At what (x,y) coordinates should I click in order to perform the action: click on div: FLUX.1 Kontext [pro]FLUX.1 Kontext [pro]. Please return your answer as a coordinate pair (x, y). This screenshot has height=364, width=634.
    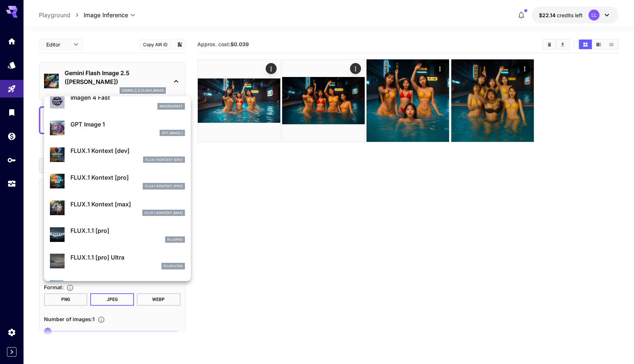
    Looking at the image, I should click on (117, 181).